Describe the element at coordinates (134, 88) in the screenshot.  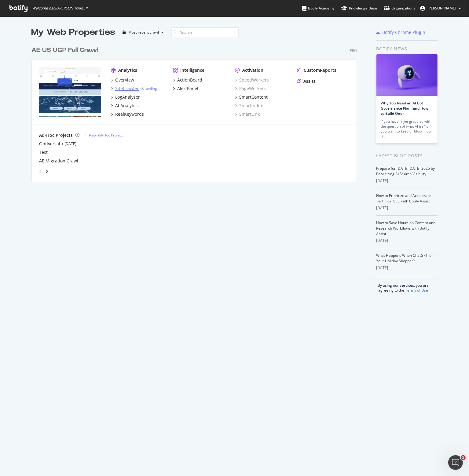
I see `a: SiteCrawler- Crawling` at that location.